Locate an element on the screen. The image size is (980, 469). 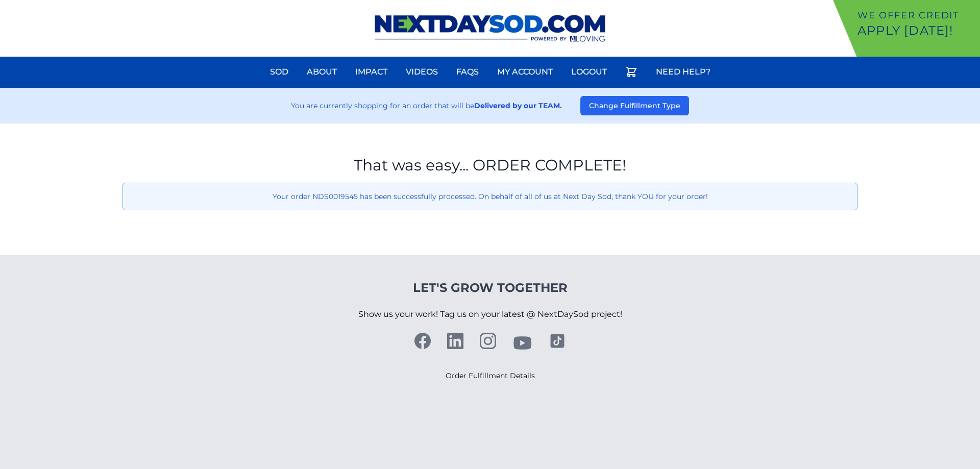
h1: That was easy... ORDER COMPLETE! is located at coordinates (490, 165).